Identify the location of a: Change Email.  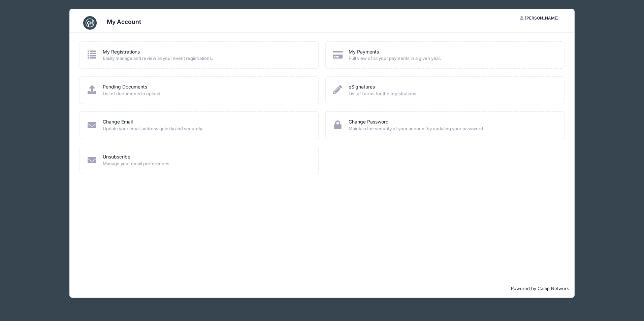
(118, 122).